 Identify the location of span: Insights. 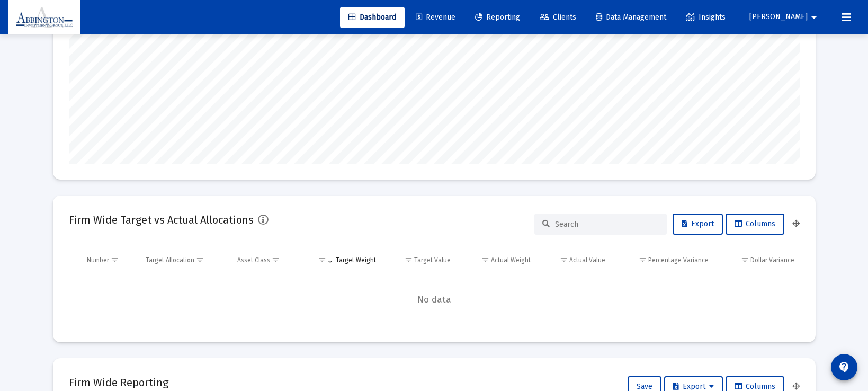
(706, 17).